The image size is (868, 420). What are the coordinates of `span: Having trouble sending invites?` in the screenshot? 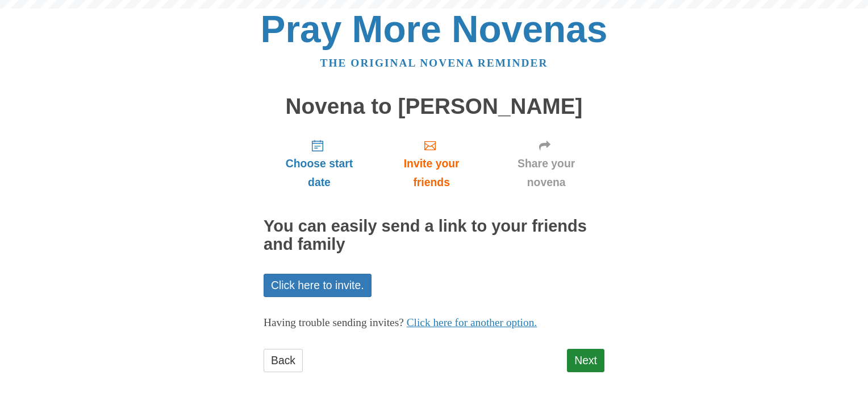 It's located at (333, 322).